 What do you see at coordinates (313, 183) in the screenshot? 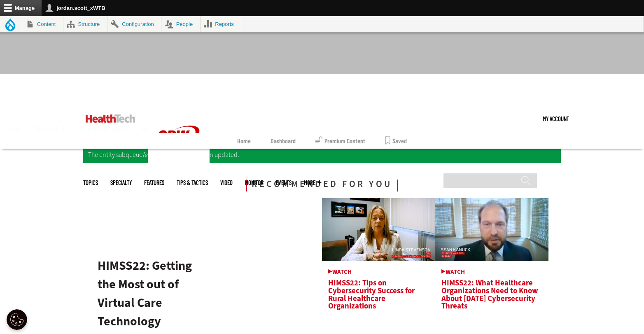
I see `span: More` at bounding box center [313, 183].